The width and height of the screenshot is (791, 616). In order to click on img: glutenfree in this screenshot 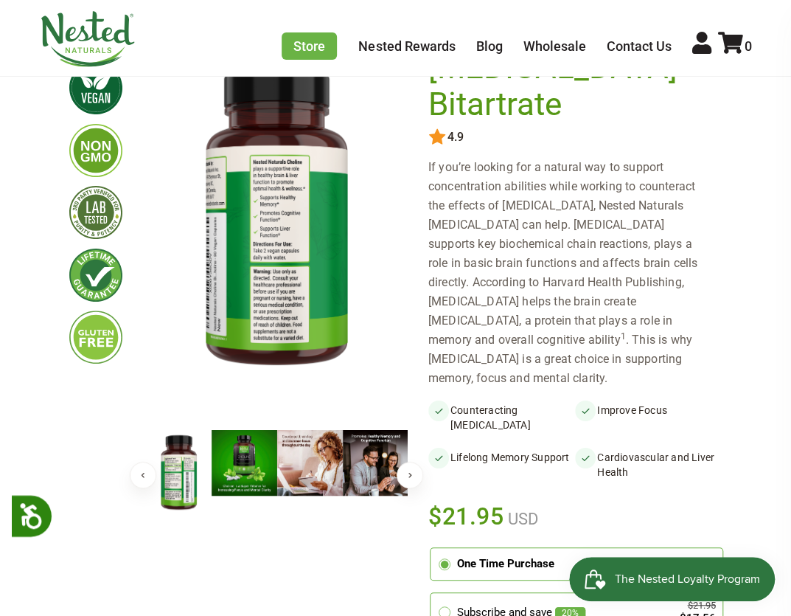, I will do `click(96, 337)`.